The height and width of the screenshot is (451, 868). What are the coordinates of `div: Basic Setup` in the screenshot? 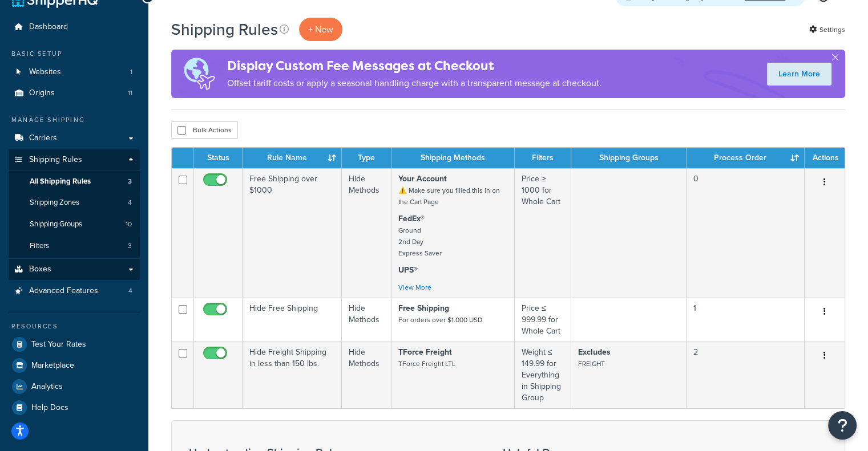 It's located at (74, 54).